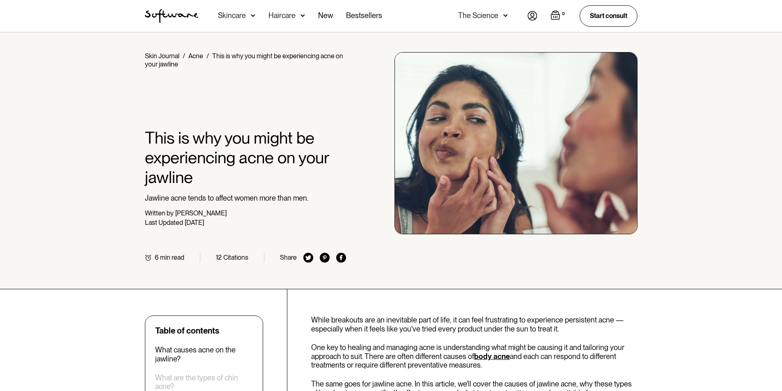 This screenshot has width=782, height=391. What do you see at coordinates (245, 198) in the screenshot?
I see `p: Jawline acne tends to affect women more than men.` at bounding box center [245, 198].